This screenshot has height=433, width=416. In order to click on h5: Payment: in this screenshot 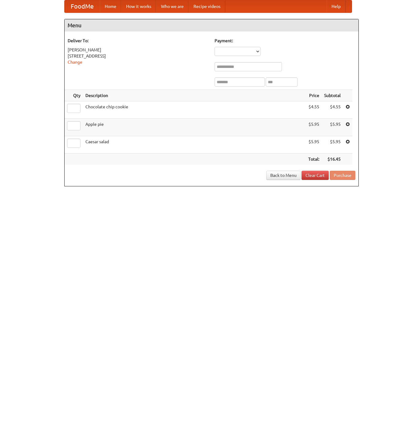, I will do `click(285, 41)`.